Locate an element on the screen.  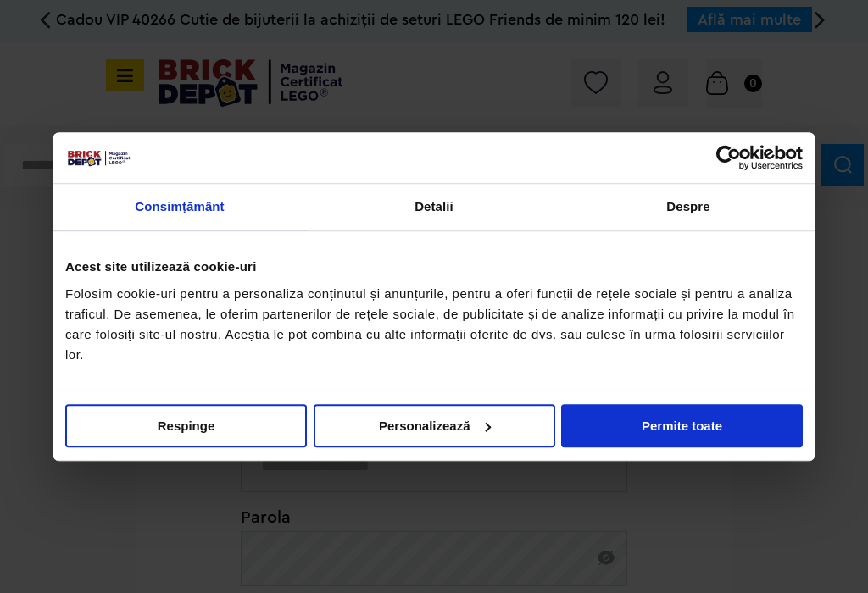
a: Usercentrics Cookiebot - opens in a new window is located at coordinates (728, 158).